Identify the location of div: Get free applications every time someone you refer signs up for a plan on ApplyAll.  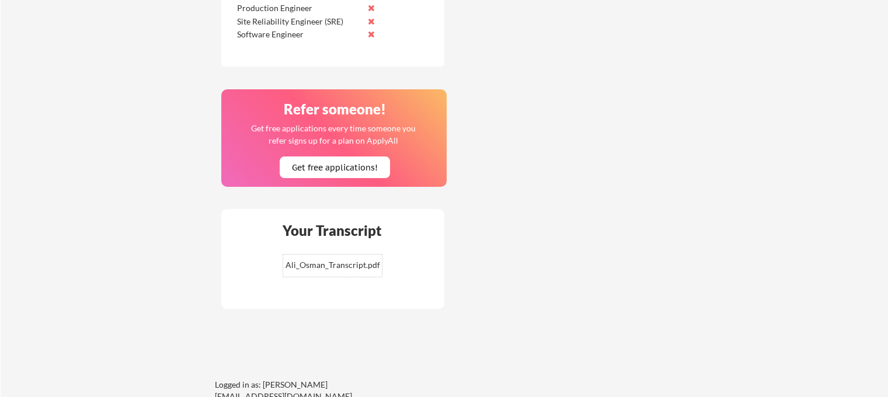
(333, 134).